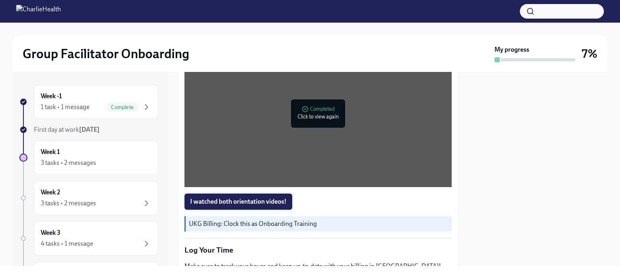 The height and width of the screenshot is (274, 620). What do you see at coordinates (50, 152) in the screenshot?
I see `h6: Week 1` at bounding box center [50, 152].